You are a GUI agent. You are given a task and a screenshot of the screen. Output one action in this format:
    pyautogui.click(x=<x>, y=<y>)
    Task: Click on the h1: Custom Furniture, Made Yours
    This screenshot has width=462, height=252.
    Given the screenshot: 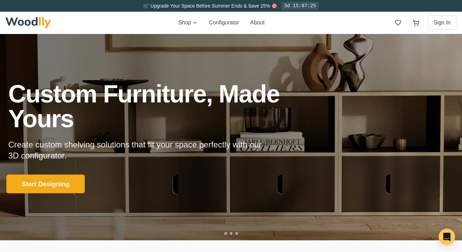 What is the action you would take?
    pyautogui.click(x=162, y=106)
    